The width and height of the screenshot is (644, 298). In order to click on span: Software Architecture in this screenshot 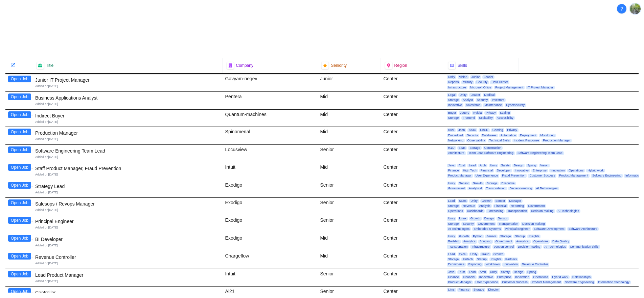, I will do `click(583, 229)`.